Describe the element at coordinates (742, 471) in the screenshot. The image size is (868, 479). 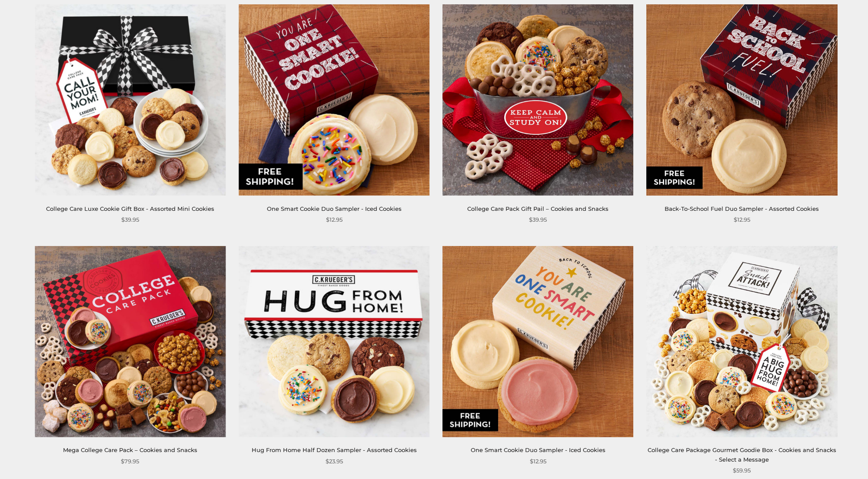
I see `span: $59.95` at that location.